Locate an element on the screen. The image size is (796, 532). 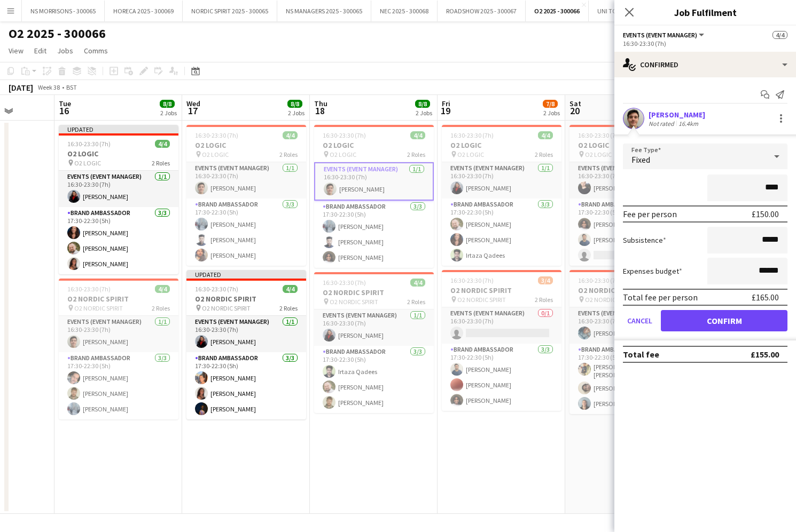
span: Comms is located at coordinates (96, 50).